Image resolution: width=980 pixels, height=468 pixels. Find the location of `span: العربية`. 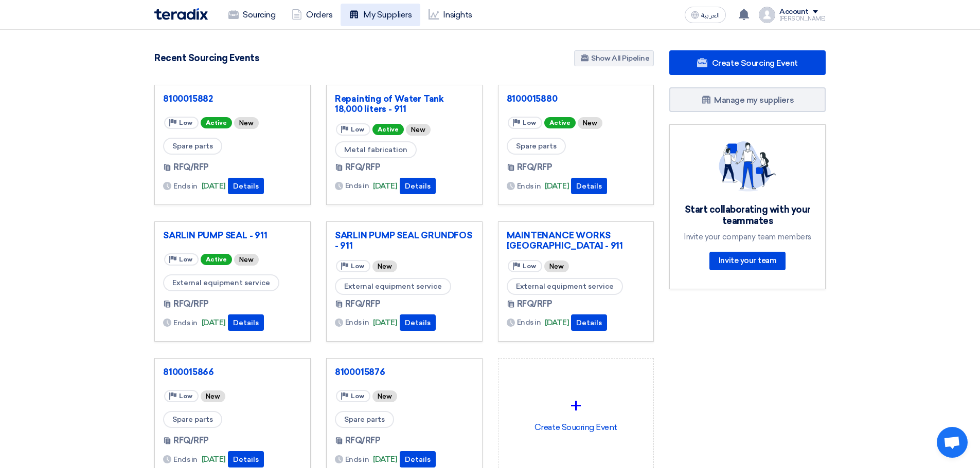

span: العربية is located at coordinates (711, 16).